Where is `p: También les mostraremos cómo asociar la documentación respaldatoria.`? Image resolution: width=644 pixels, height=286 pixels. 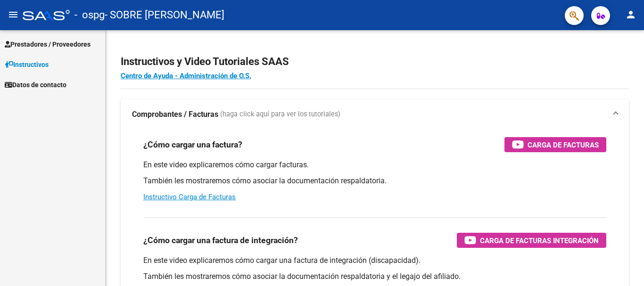
p: También les mostraremos cómo asociar la documentación respaldatoria. is located at coordinates (375, 181).